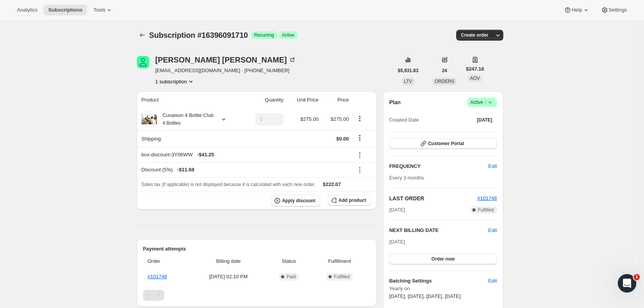 This screenshot has height=308, width=644. Describe the element at coordinates (264, 35) in the screenshot. I see `span: Recurring` at that location.